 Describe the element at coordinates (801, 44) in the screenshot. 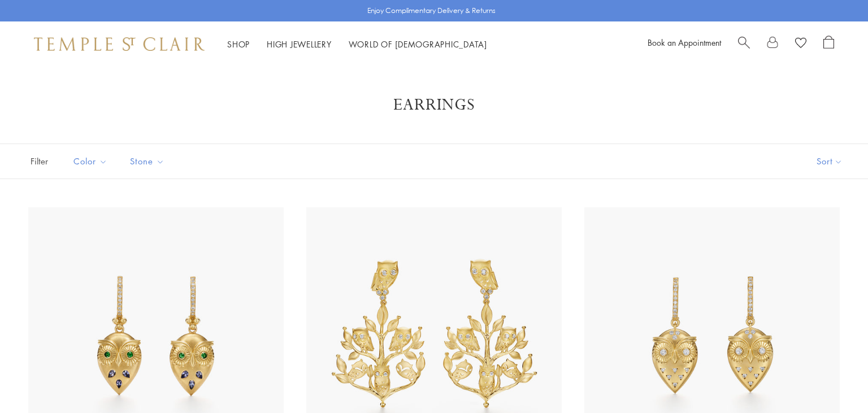

I see `a: View Wishlist` at that location.